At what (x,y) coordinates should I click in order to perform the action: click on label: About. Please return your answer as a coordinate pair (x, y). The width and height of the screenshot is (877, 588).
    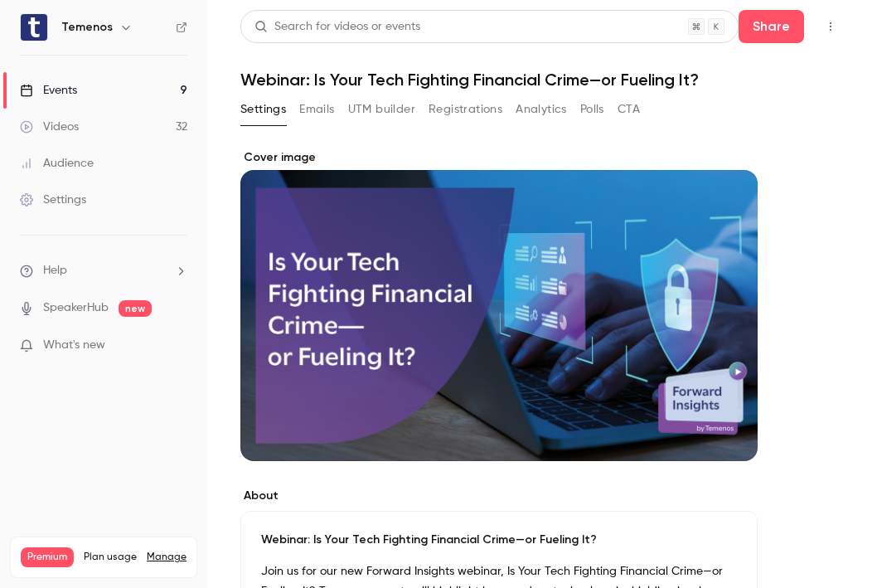
    Looking at the image, I should click on (499, 496).